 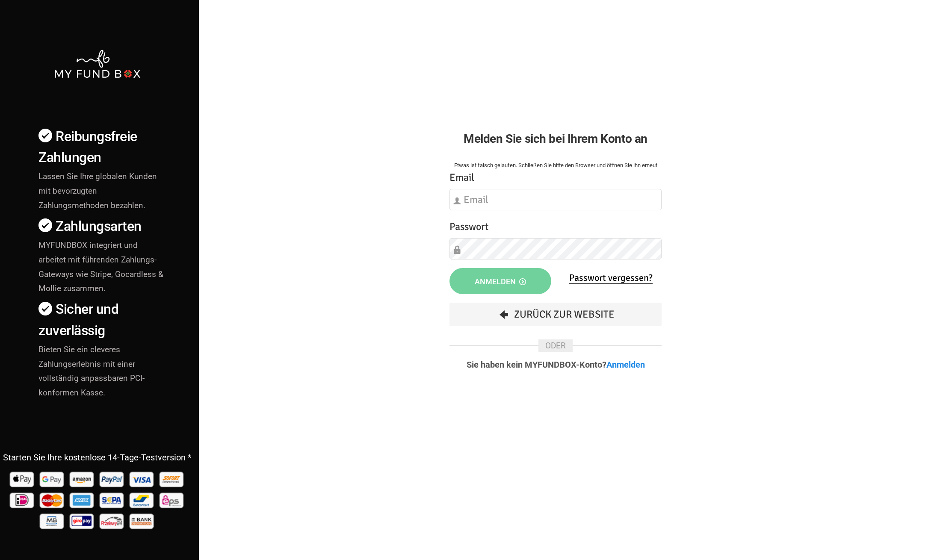 What do you see at coordinates (101, 267) in the screenshot?
I see `span: MYFUNDBOX integriert und arbeitet mit führenden Zahlungs-Gateways wie Stripe, Gocardless & Mollie...` at bounding box center [101, 267].